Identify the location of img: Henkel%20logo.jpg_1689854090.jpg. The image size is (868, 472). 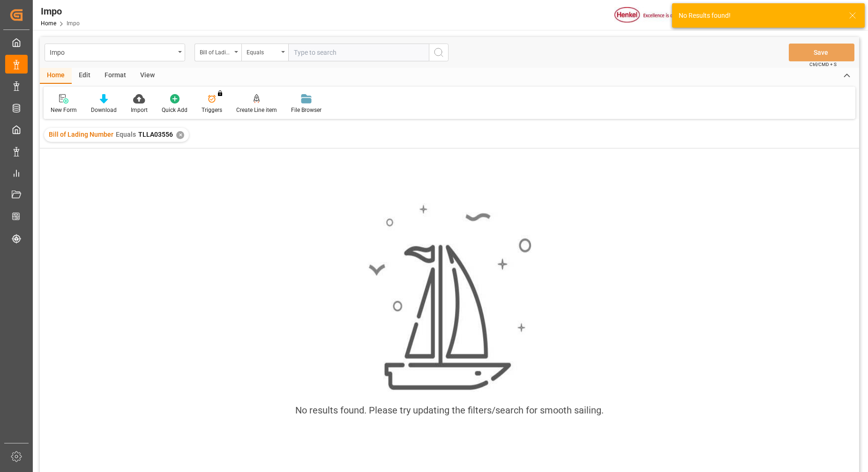
(654, 15).